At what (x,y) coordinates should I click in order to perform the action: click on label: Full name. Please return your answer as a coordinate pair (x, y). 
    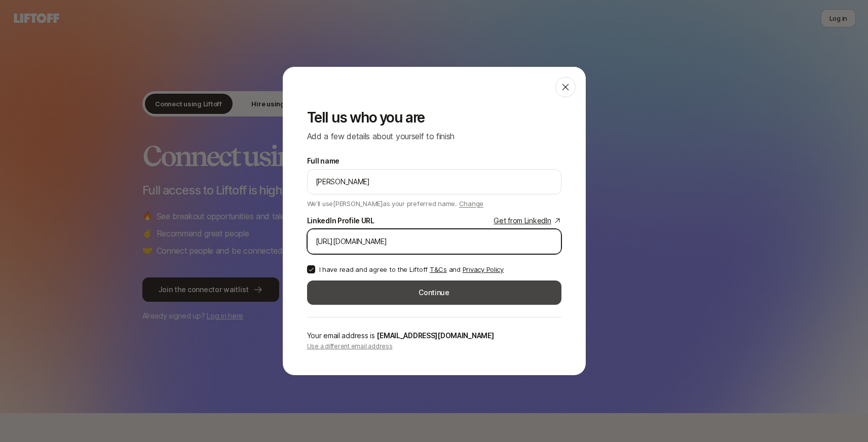
    Looking at the image, I should click on (323, 161).